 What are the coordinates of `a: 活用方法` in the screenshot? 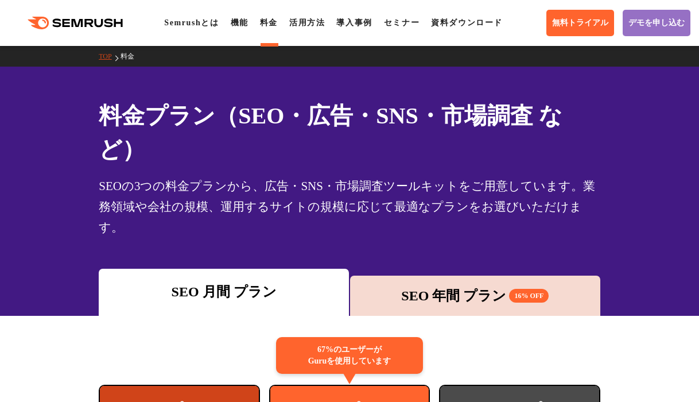 It's located at (307, 22).